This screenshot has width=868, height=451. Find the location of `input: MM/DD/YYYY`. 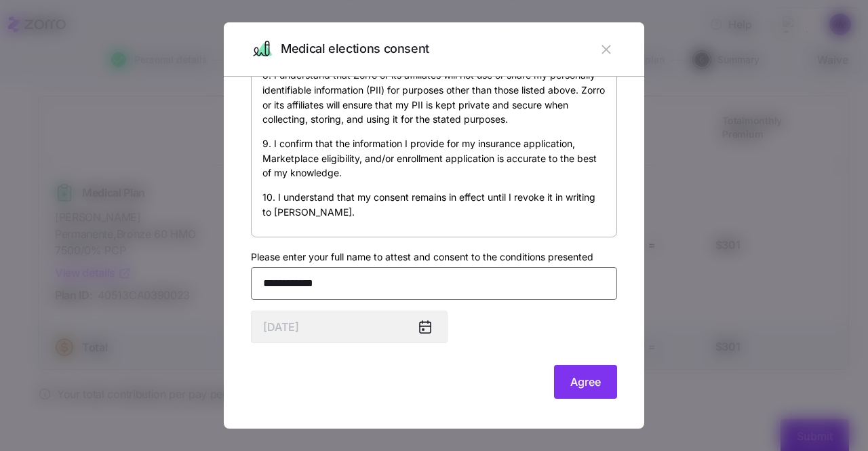

input: MM/DD/YYYY is located at coordinates (349, 327).